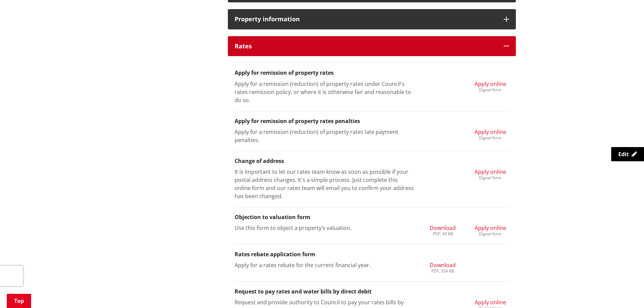 This screenshot has height=308, width=644. What do you see at coordinates (443, 271) in the screenshot?
I see `div: PDF, 334 KB` at bounding box center [443, 271].